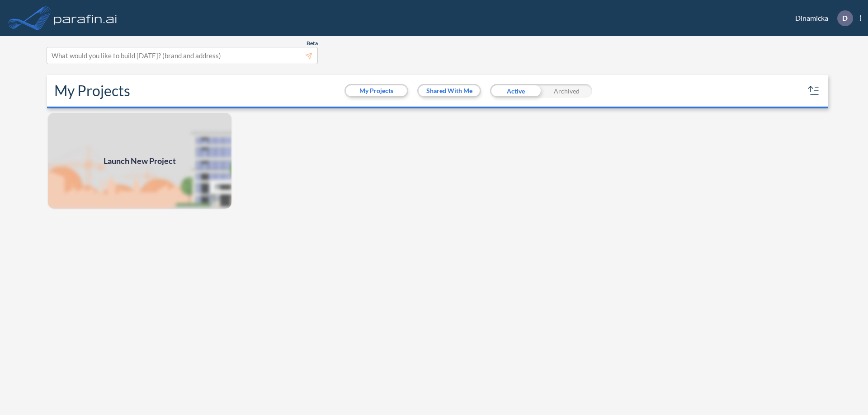  I want to click on p: D, so click(845, 18).